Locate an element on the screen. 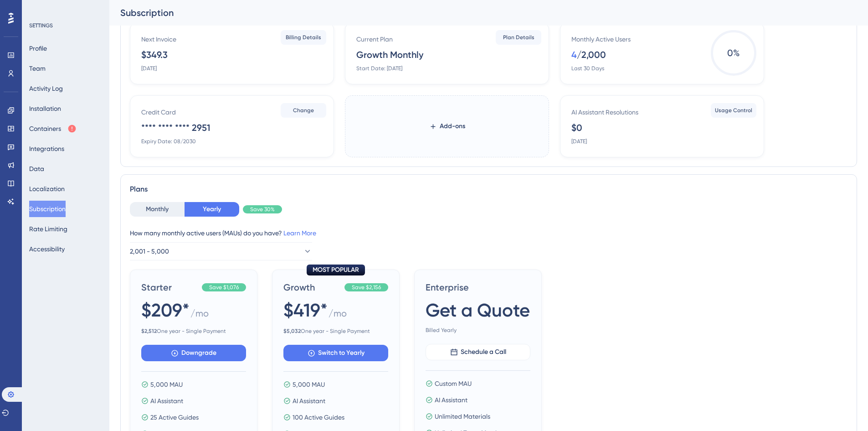  div: Next Invoice is located at coordinates (158, 39).